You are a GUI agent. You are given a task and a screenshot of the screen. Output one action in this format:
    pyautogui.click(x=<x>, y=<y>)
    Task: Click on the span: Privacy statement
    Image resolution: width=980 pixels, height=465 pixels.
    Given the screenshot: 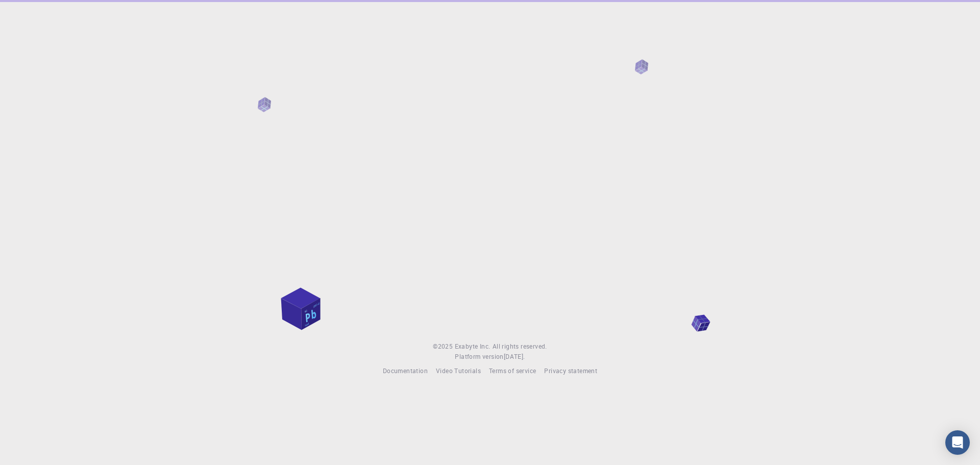 What is the action you would take?
    pyautogui.click(x=571, y=371)
    